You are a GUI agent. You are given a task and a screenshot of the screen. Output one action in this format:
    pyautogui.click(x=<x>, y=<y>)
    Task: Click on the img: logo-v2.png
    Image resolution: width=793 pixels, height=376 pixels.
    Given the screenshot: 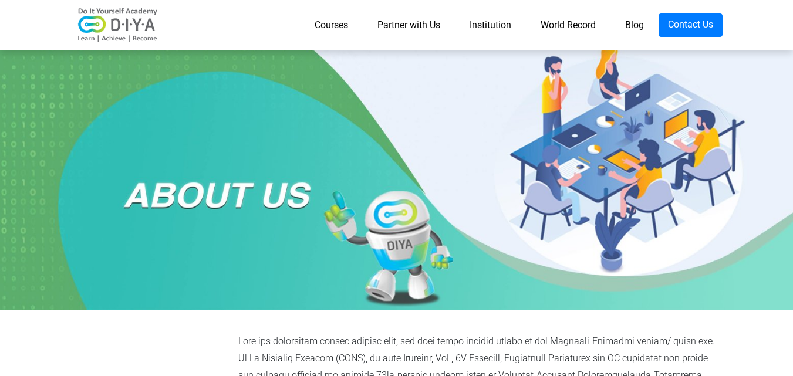 What is the action you would take?
    pyautogui.click(x=118, y=25)
    